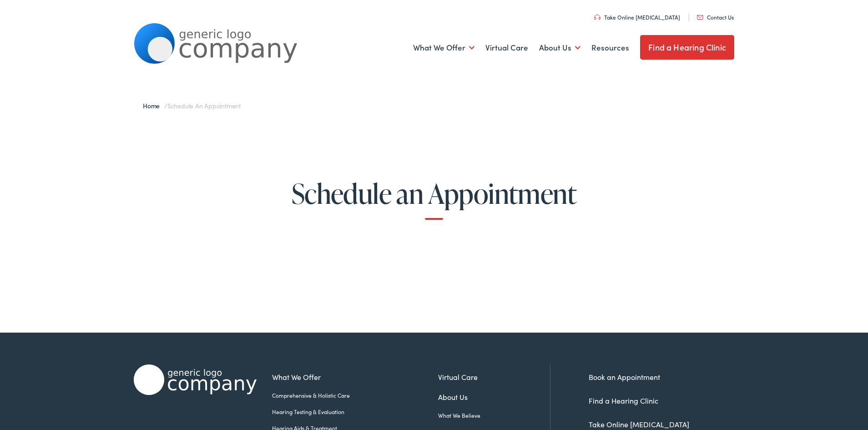 The width and height of the screenshot is (868, 430). Describe the element at coordinates (624, 377) in the screenshot. I see `a: Book an Appointment` at that location.